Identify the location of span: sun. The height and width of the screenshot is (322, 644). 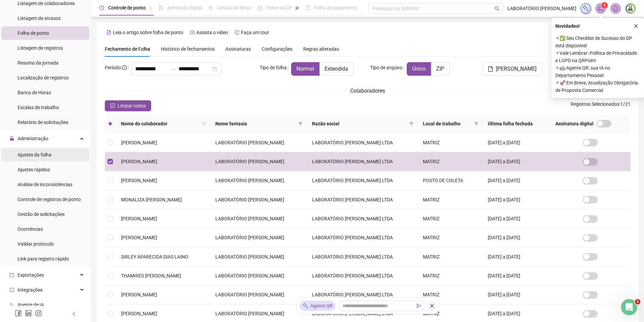
(211, 7).